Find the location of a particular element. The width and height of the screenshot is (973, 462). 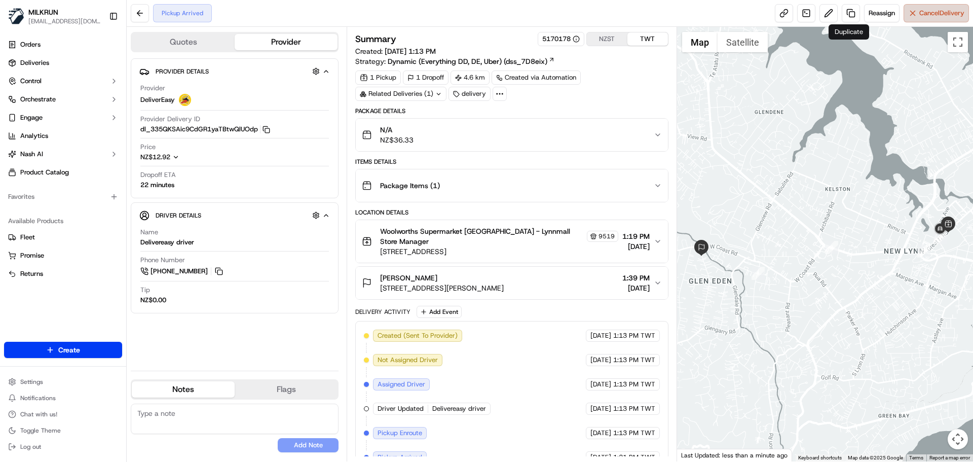

button: Engage is located at coordinates (63, 118).